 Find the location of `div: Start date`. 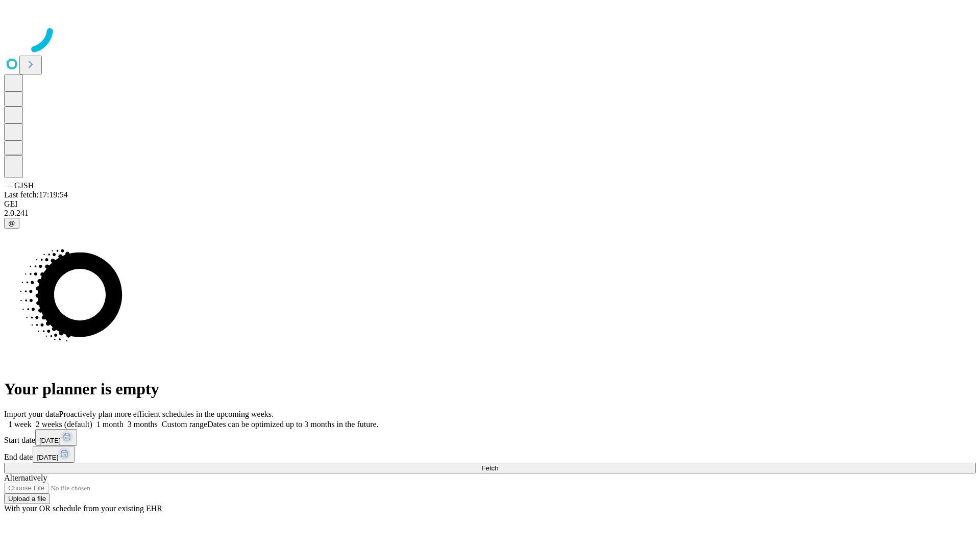

div: Start date is located at coordinates (490, 437).